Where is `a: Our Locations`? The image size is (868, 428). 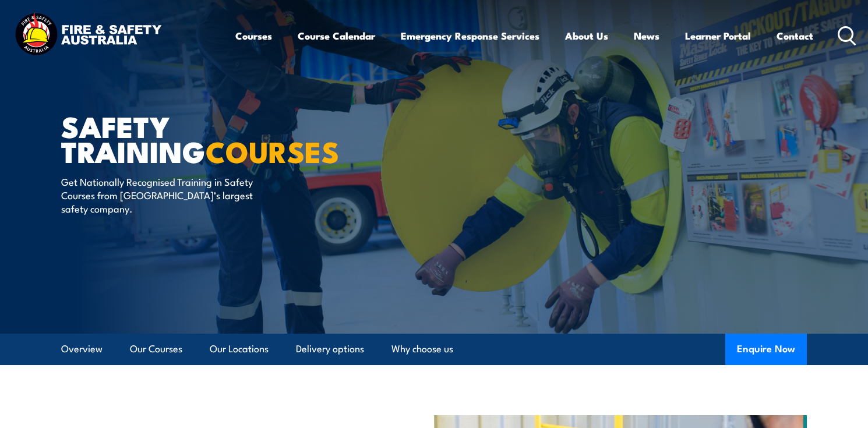
a: Our Locations is located at coordinates (239, 349).